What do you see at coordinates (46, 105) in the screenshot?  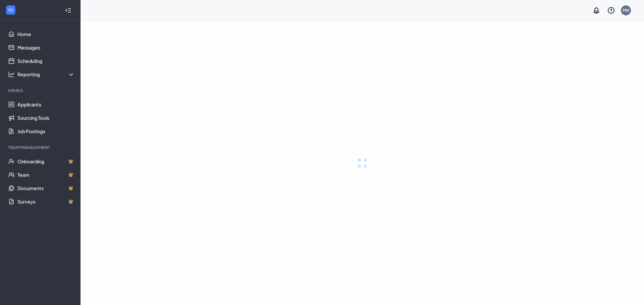 I see `a: Applicants` at bounding box center [46, 105].